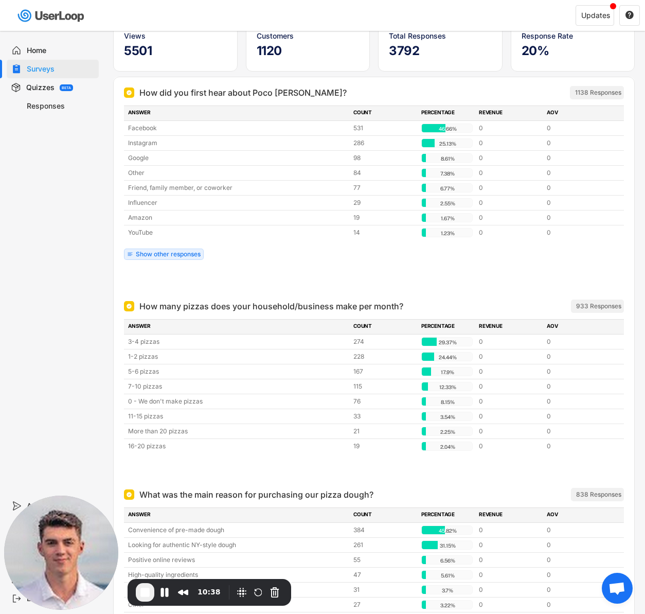 Image resolution: width=645 pixels, height=614 pixels. I want to click on div: 14, so click(385, 233).